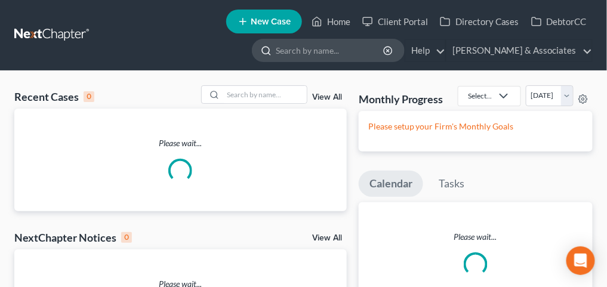 This screenshot has width=607, height=287. I want to click on a: Home, so click(330, 21).